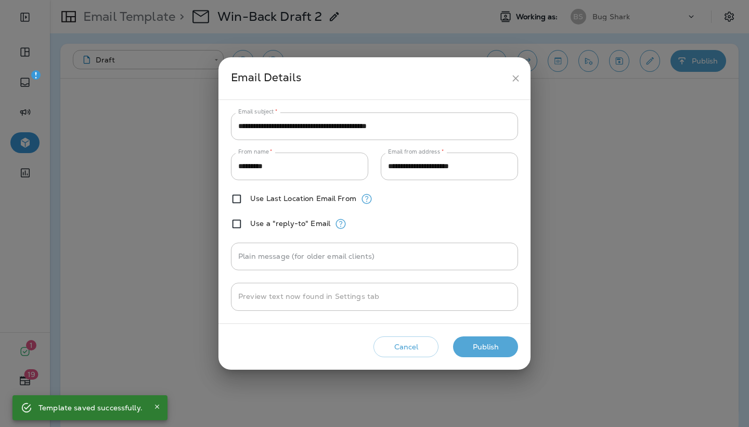  I want to click on label: Email from address, so click(416, 151).